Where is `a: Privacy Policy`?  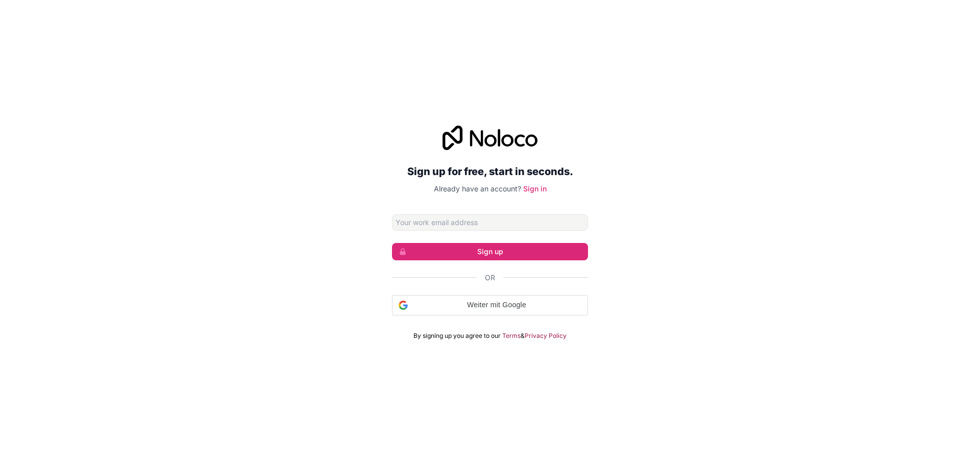
a: Privacy Policy is located at coordinates (546, 336).